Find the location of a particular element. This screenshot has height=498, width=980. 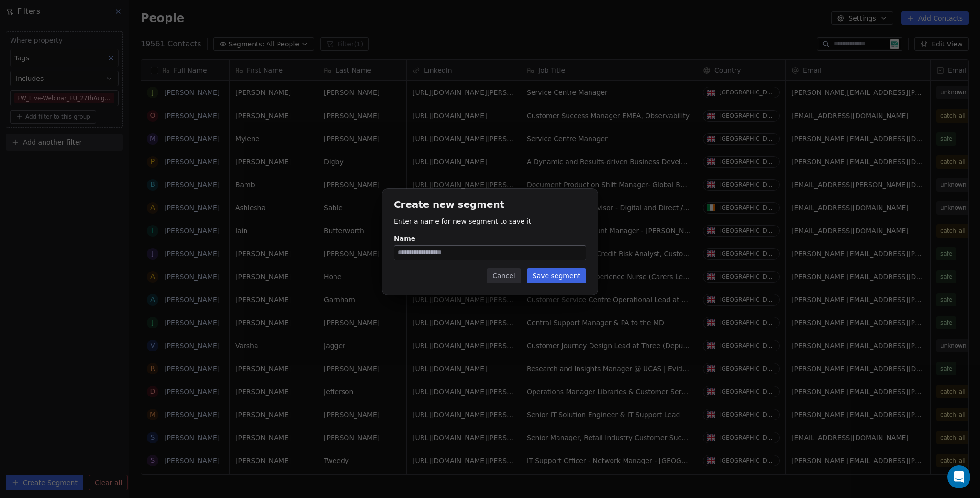

div: Name is located at coordinates (490, 238).